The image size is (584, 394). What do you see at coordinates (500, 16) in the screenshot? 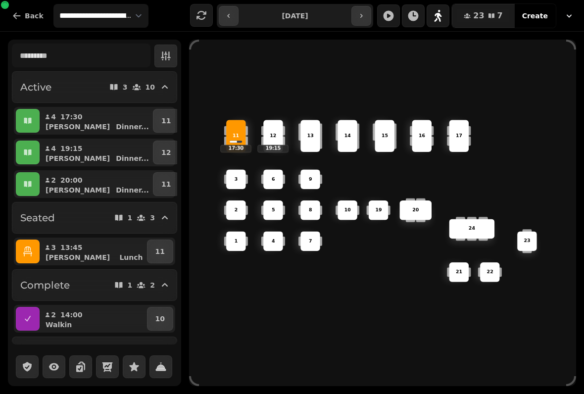
I see `span: 7` at bounding box center [500, 16].